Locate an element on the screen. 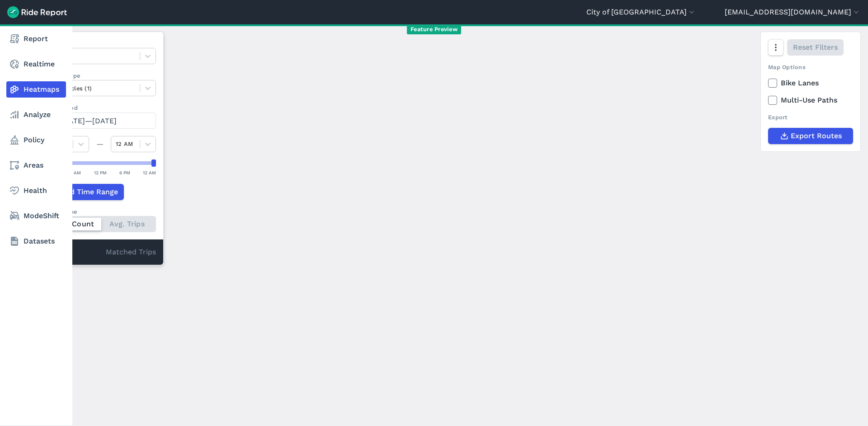 This screenshot has width=868, height=426. div: 12 AM is located at coordinates (149, 173).